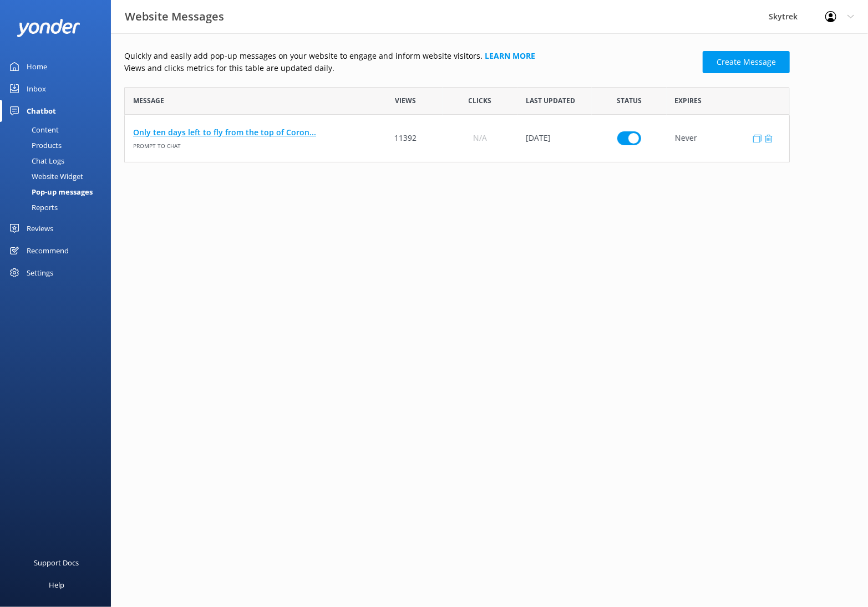 This screenshot has height=607, width=868. I want to click on div: Inbox, so click(36, 89).